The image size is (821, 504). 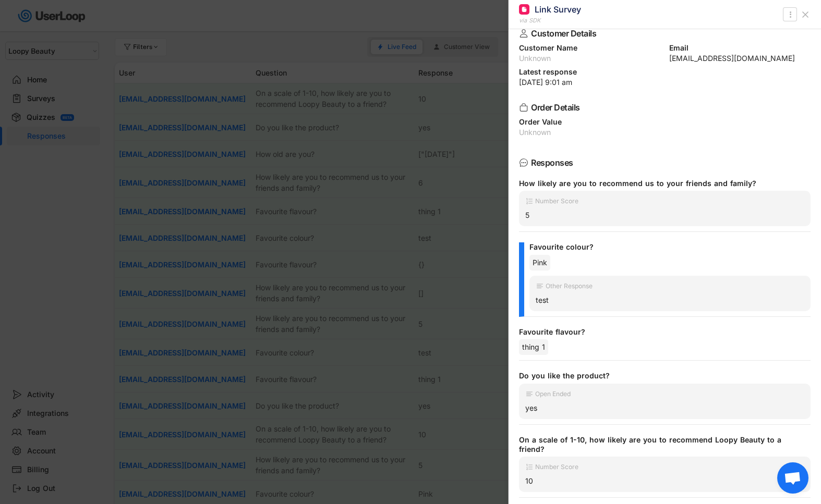 What do you see at coordinates (523, 20) in the screenshot?
I see `div: via` at bounding box center [523, 20].